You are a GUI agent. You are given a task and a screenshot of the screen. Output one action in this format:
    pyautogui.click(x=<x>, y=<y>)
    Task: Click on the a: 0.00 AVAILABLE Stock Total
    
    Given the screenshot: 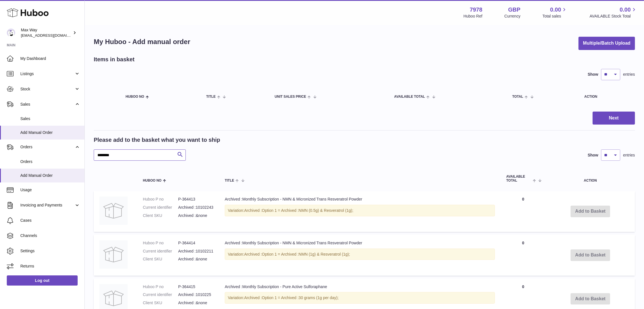 What is the action you would take?
    pyautogui.click(x=613, y=12)
    